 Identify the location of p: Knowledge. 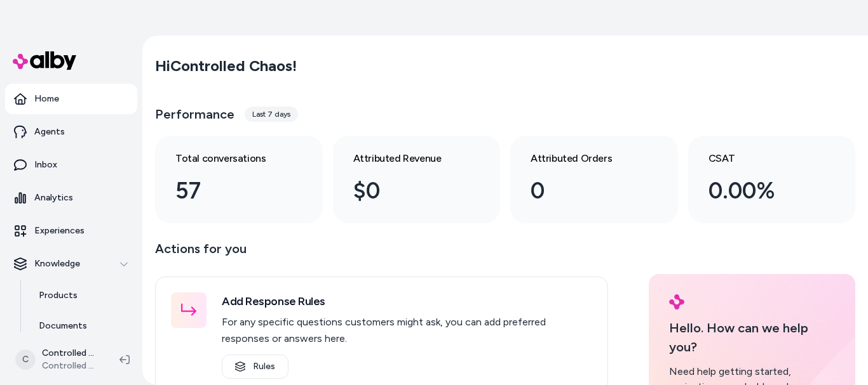
(57, 264).